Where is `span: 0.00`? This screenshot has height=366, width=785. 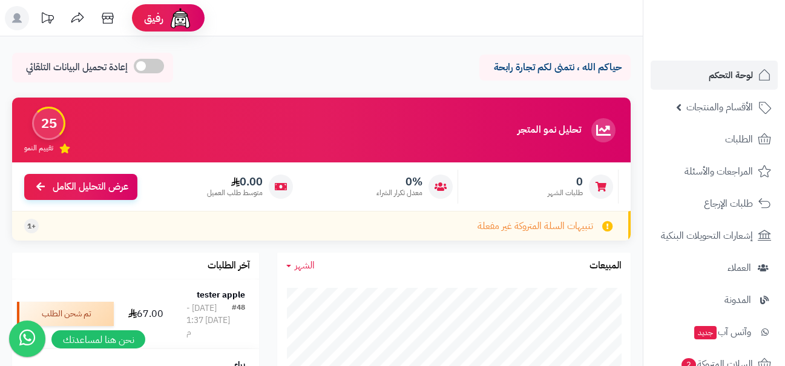 span: 0.00 is located at coordinates (235, 182).